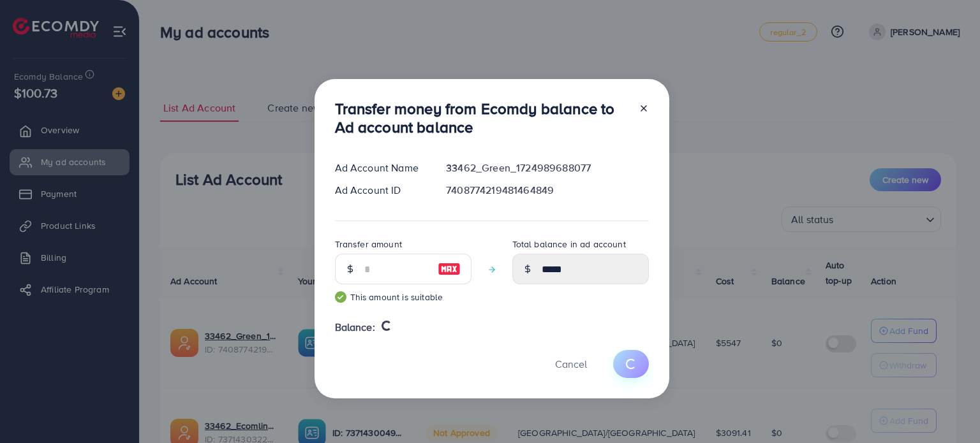  Describe the element at coordinates (355, 327) in the screenshot. I see `span: Balance:` at that location.